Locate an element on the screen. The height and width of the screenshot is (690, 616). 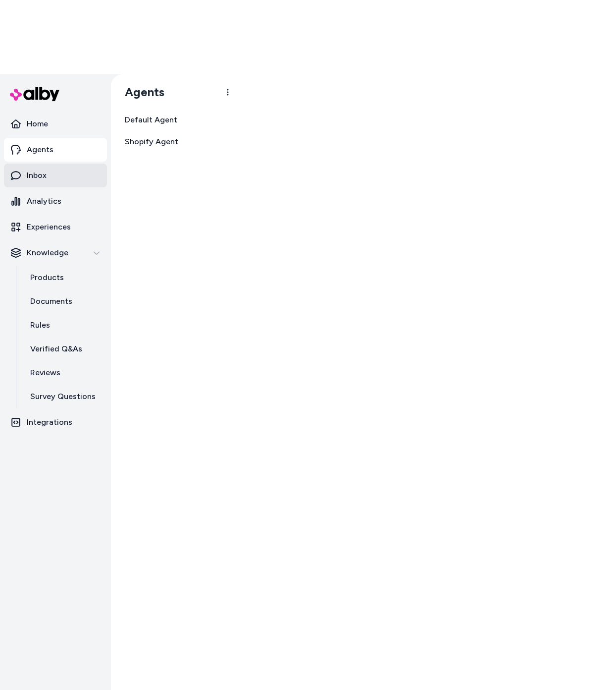
p: Experiences is located at coordinates (48, 227).